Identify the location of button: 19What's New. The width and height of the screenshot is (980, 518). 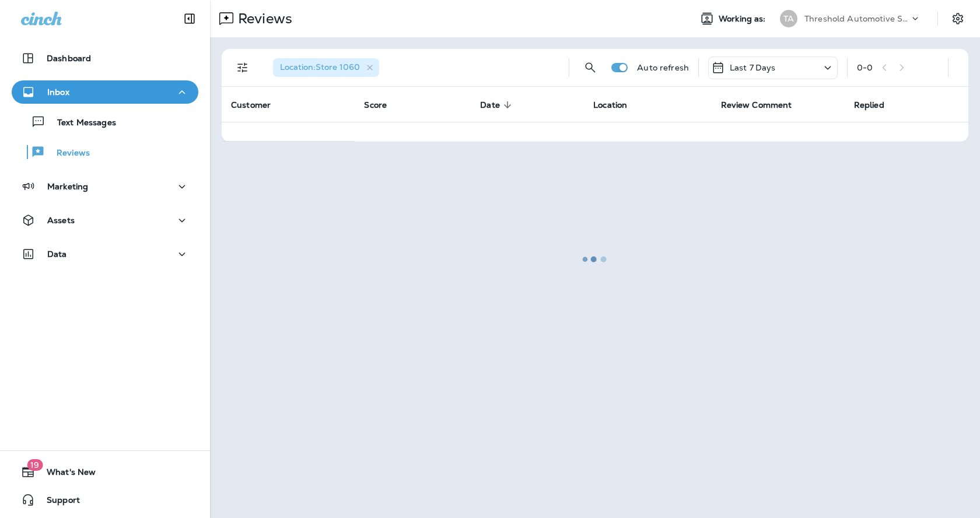
(105, 472).